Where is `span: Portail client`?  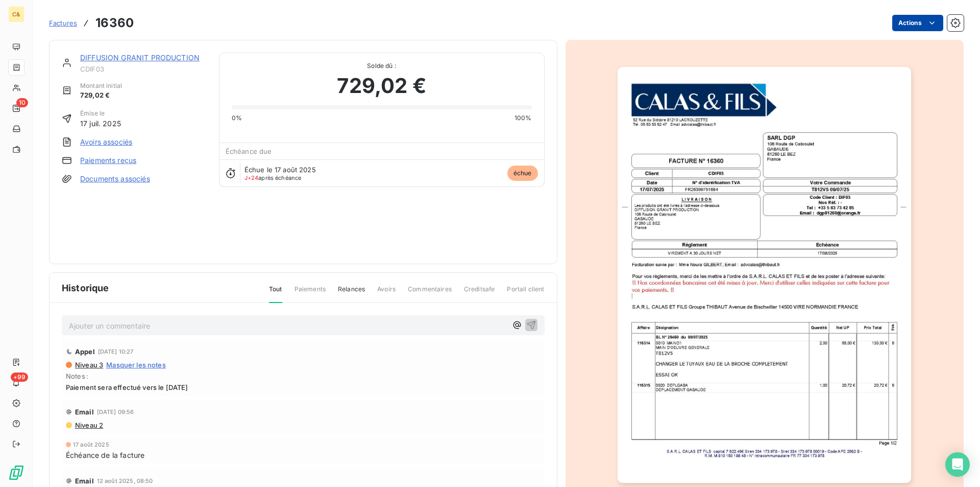 span: Portail client is located at coordinates (525, 293).